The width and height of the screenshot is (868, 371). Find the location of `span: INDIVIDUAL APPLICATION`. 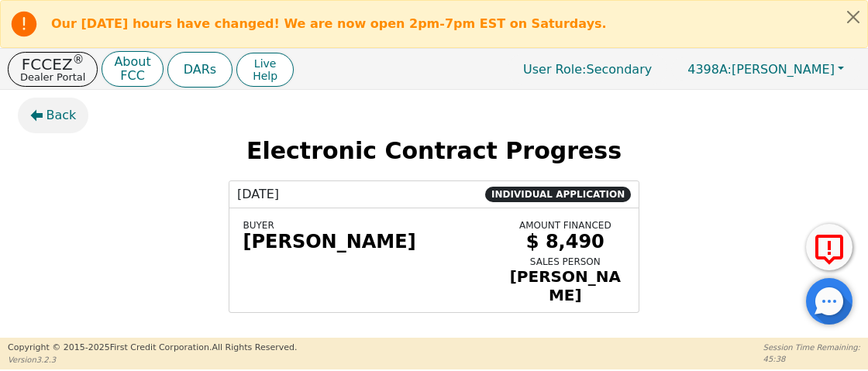

span: INDIVIDUAL APPLICATION is located at coordinates (558, 194).